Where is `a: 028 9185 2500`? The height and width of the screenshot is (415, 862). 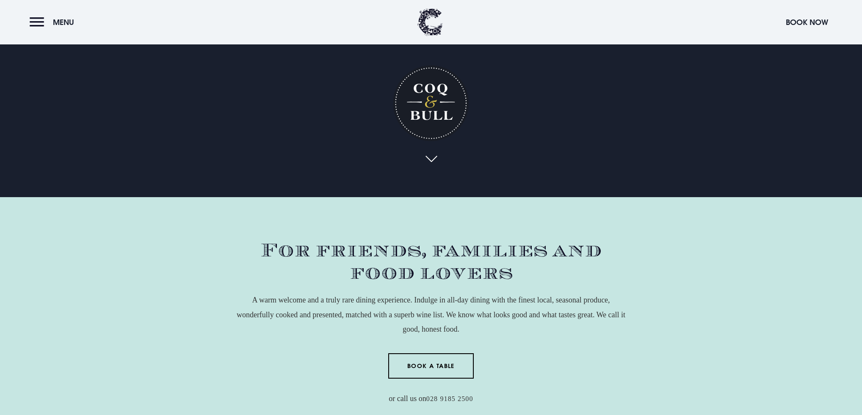
a: 028 9185 2500 is located at coordinates (450, 399).